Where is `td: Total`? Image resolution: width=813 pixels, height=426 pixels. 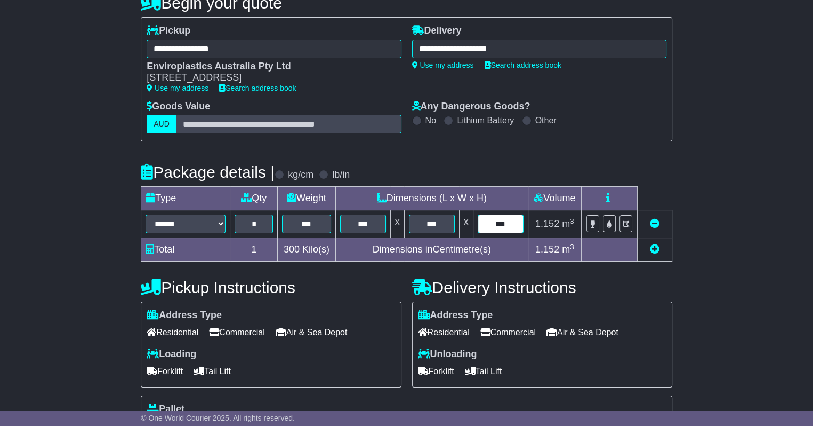
td: Total is located at coordinates (186, 250).